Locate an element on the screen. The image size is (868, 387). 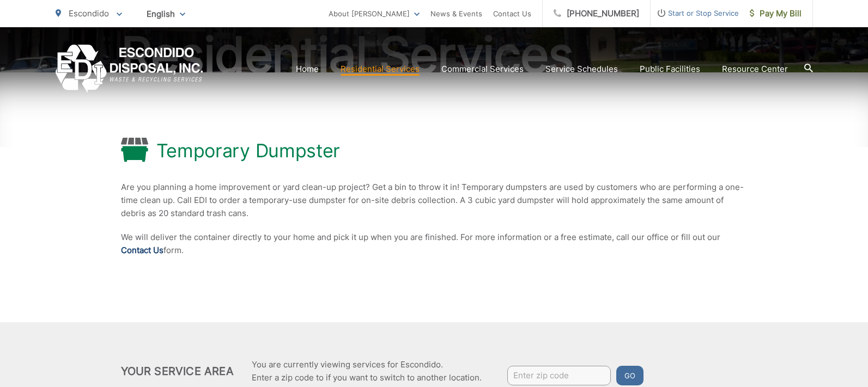
a: Public Facilities is located at coordinates (670, 69).